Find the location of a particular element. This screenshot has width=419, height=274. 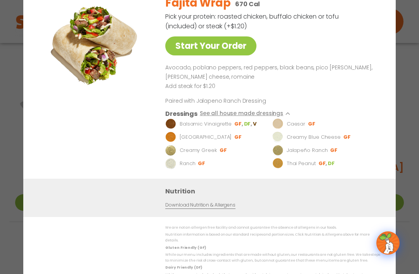

p: We are not an allergen free facility and cannot guarantee the absence of allergens in our foods. is located at coordinates (273, 227).